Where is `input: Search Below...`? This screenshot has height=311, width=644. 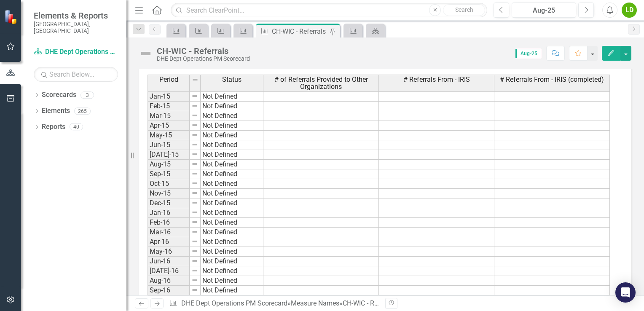 input: Search Below... is located at coordinates (76, 74).